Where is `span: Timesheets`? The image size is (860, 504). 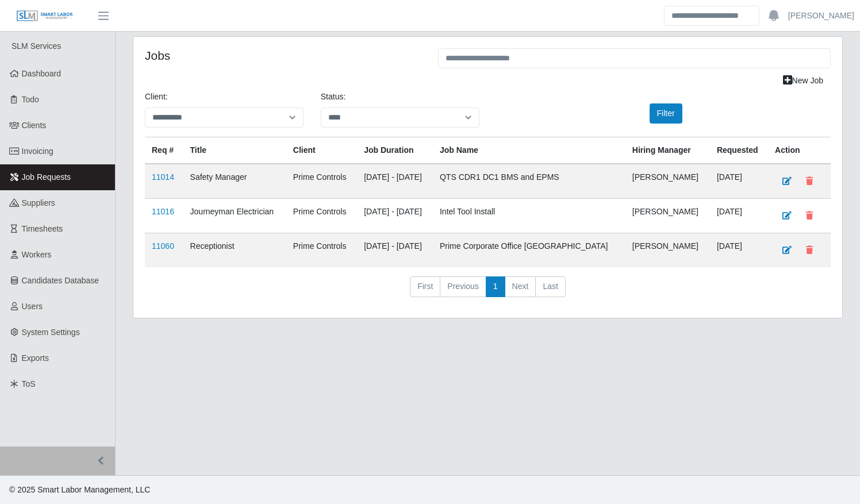
span: Timesheets is located at coordinates (42, 229).